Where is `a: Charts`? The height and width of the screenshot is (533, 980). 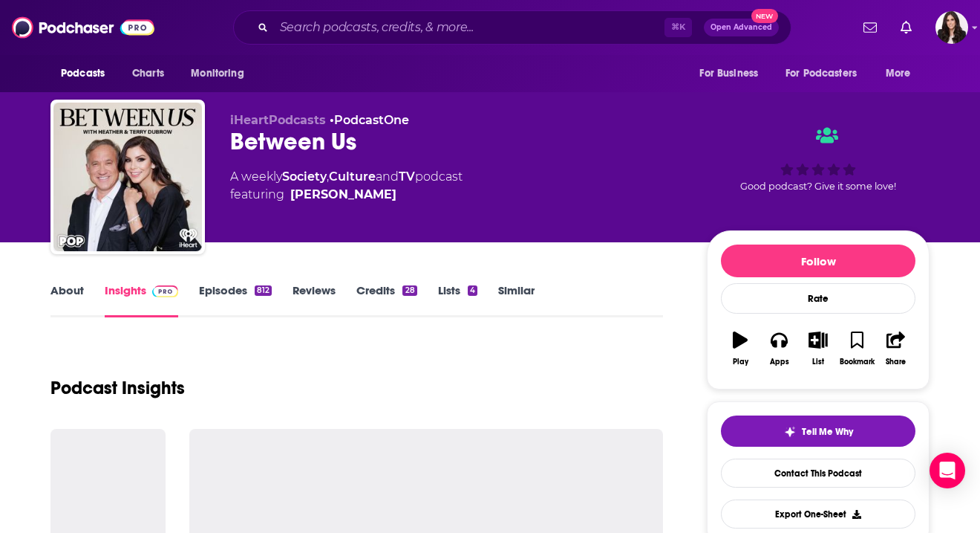
a: Charts is located at coordinates (148, 74).